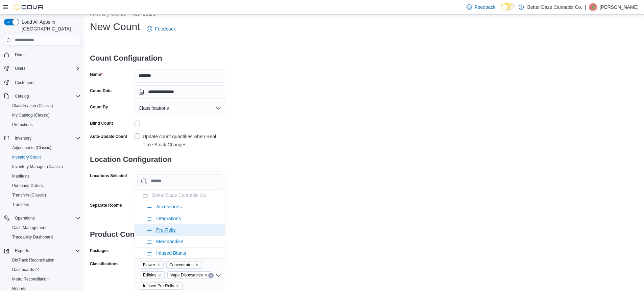 This screenshot has height=291, width=644. What do you see at coordinates (45, 260) in the screenshot?
I see `button: BioTrack Reconciliation` at bounding box center [45, 260].